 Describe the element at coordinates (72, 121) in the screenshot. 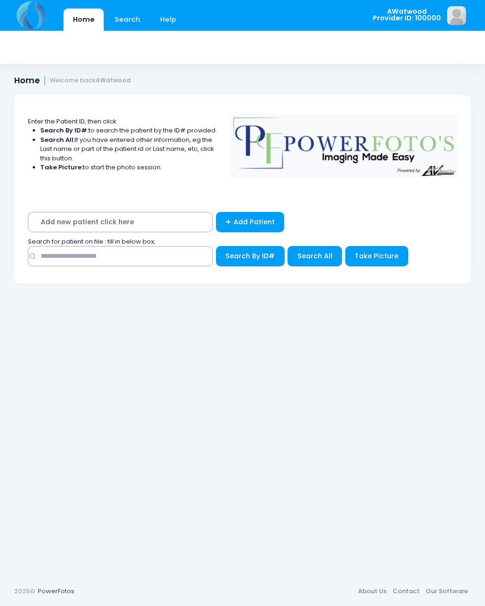

I see `span: Enter the Patient ID, then click` at that location.